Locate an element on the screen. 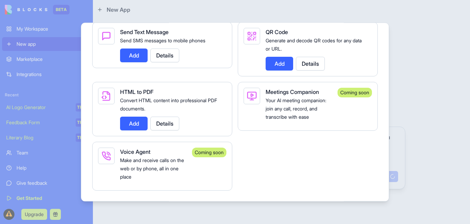 The height and width of the screenshot is (224, 470). span: HTML to PDF is located at coordinates (136, 91).